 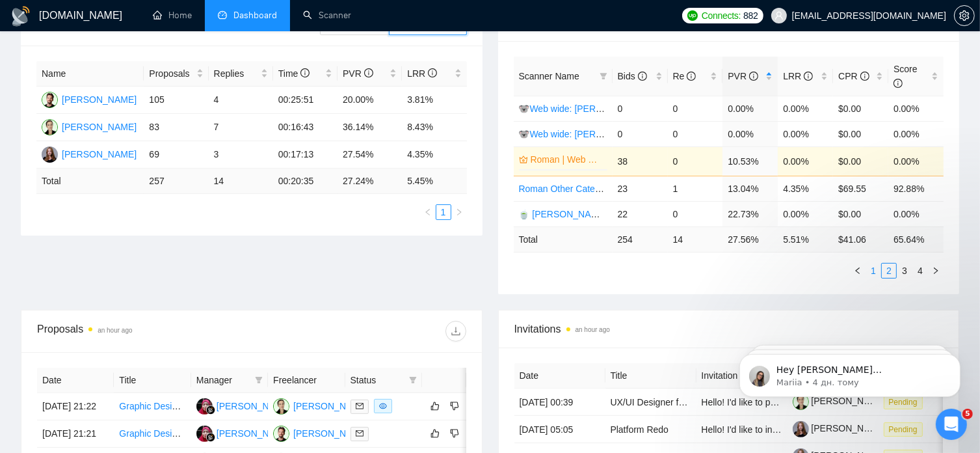 I want to click on li: 1, so click(x=873, y=271).